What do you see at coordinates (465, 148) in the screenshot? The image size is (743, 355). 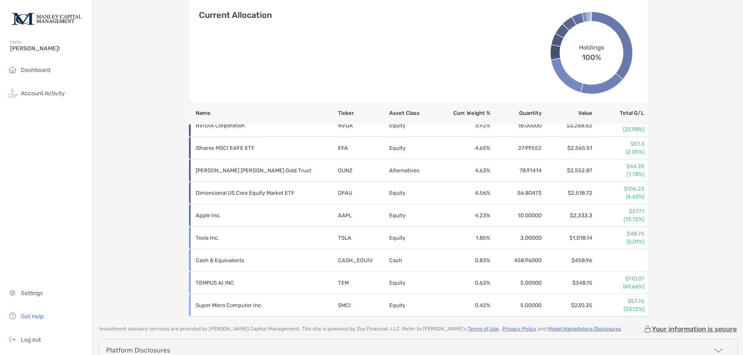 I see `td: 4.65 %` at bounding box center [465, 148].